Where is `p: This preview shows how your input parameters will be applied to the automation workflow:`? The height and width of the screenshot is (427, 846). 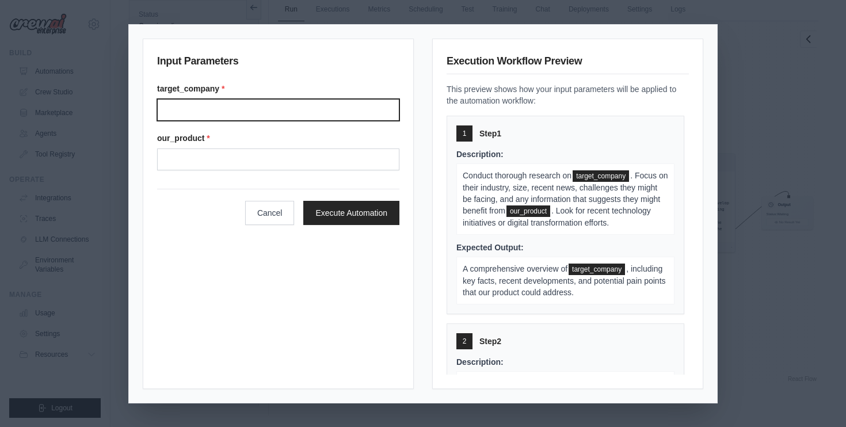 p: This preview shows how your input parameters will be applied to the automation workflow: is located at coordinates (568, 95).